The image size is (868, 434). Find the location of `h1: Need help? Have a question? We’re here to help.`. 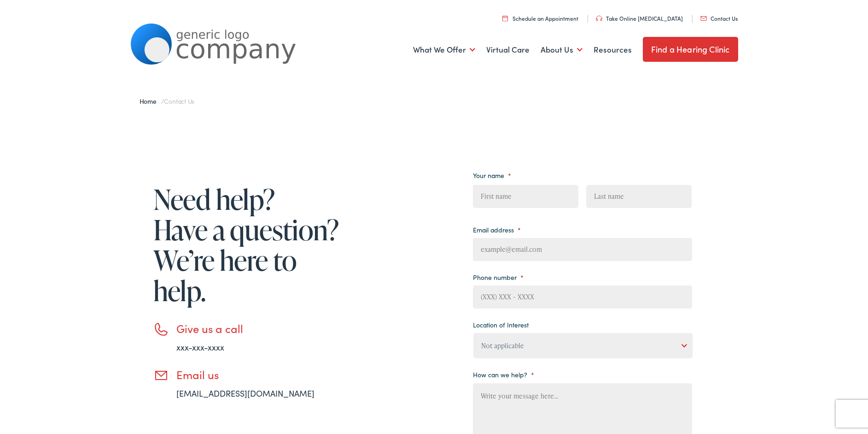

h1: Need help? Have a question? We’re here to help. is located at coordinates (248, 245).